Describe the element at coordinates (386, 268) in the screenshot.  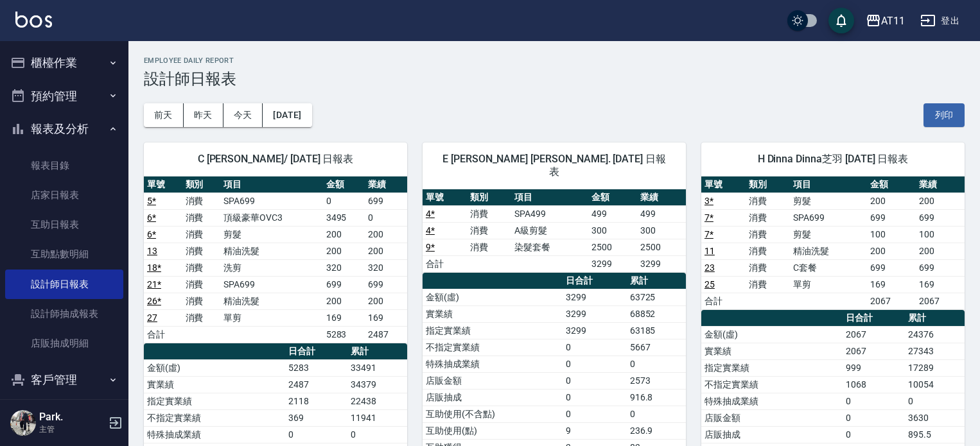
I see `td: 320` at that location.